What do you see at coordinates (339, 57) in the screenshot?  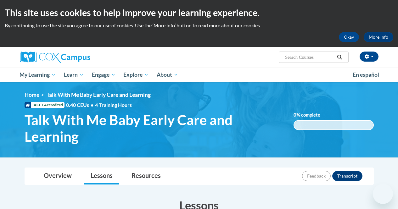 I see `button: Search` at bounding box center [339, 57].